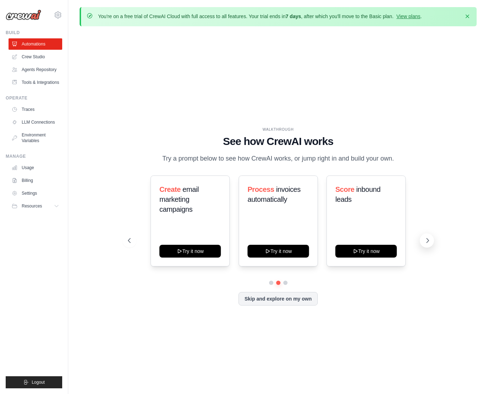  Describe the element at coordinates (274, 194) in the screenshot. I see `span: invoices automatically` at that location.